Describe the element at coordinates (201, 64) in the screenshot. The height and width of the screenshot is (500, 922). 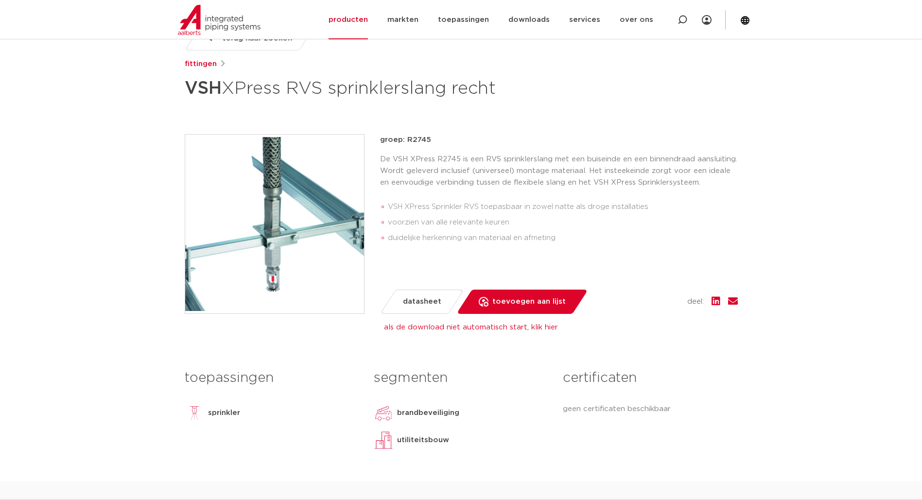
I see `a: fittingen` at that location.